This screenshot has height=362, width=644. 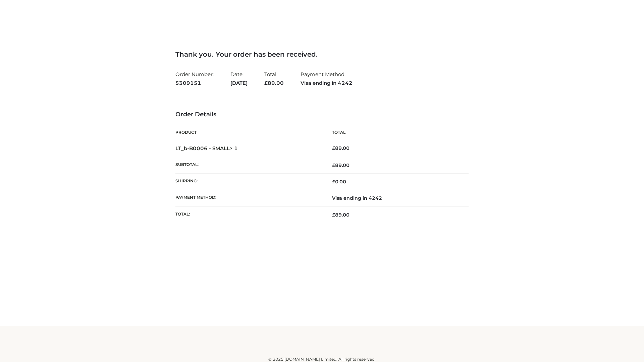 I want to click on h3: Order Details, so click(x=322, y=115).